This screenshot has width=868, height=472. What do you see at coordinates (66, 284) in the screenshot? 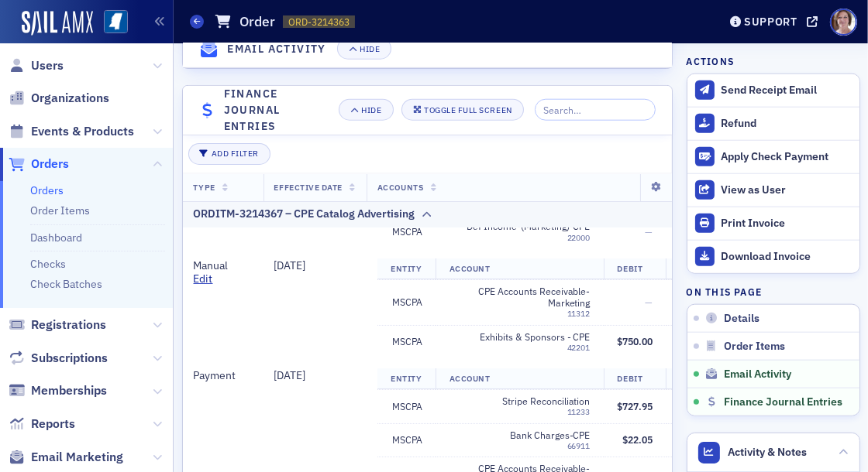
I see `a: Check Batches` at bounding box center [66, 284].